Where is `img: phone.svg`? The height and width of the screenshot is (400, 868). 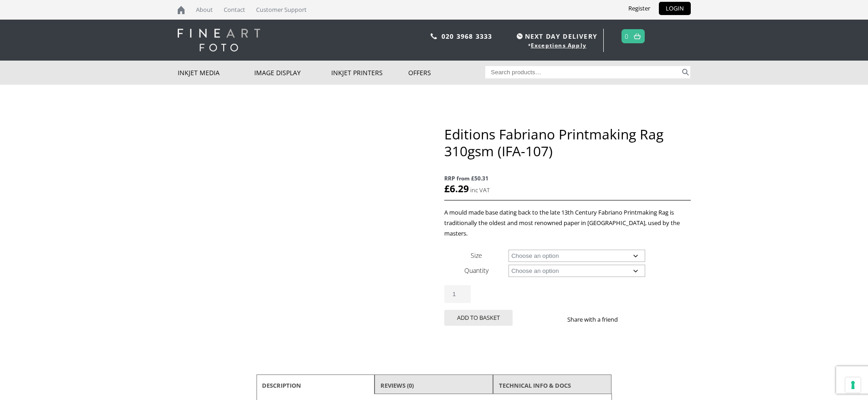
img: phone.svg is located at coordinates (434, 36).